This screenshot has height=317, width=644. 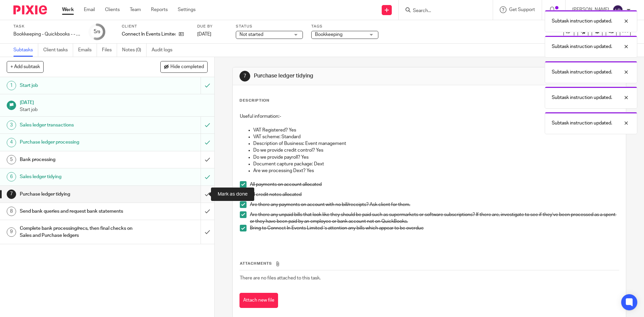 What do you see at coordinates (436, 171) in the screenshot?
I see `p: Are we processing Dext? Yes` at bounding box center [436, 171].